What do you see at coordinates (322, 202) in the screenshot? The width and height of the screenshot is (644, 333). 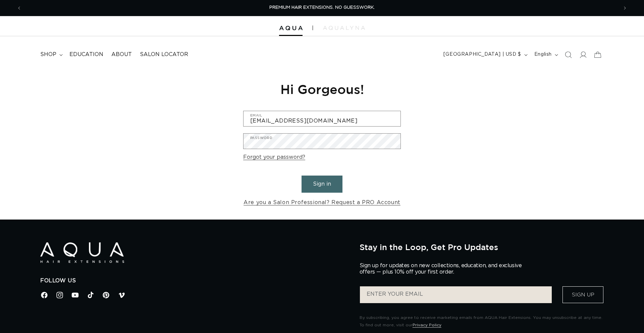 I see `a: Are you a Salon Professional? Request a PRO Account` at bounding box center [322, 202].